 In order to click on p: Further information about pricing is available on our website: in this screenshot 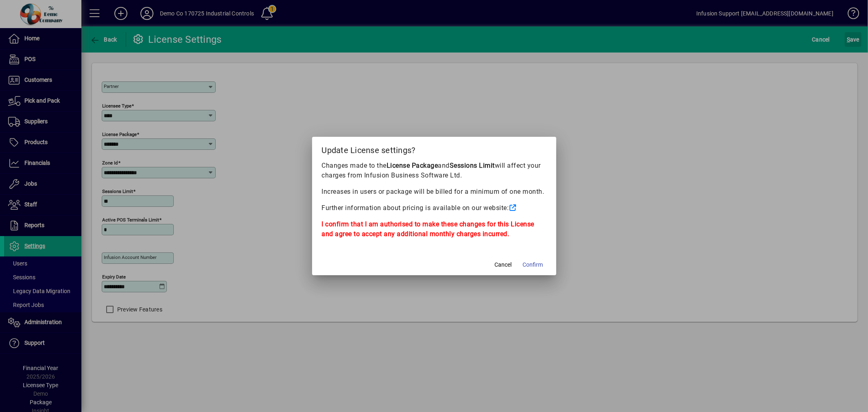, I will do `click(434, 208)`.